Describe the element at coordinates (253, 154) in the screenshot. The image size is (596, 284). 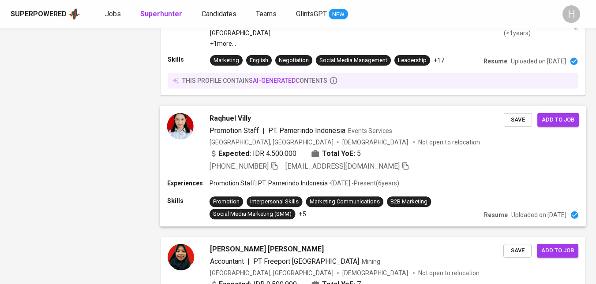
I see `div: IDR 4.500.000` at that location.